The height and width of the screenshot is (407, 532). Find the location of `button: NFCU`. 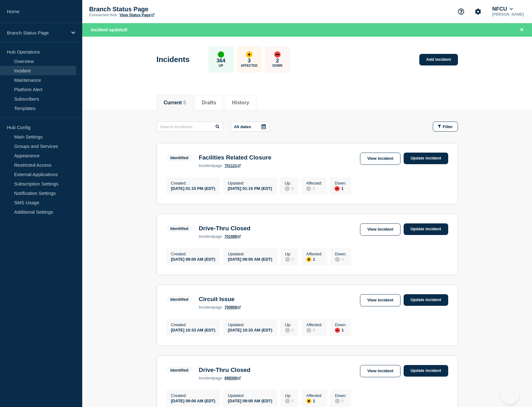

button: NFCU is located at coordinates (502, 9).